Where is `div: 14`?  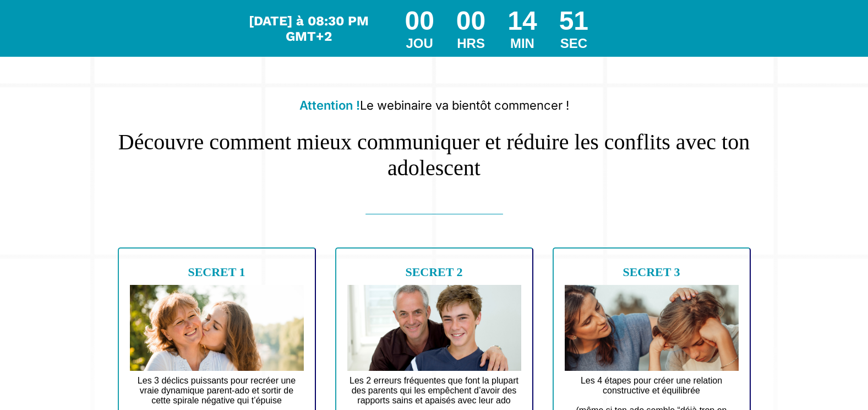 div: 14 is located at coordinates (522, 21).